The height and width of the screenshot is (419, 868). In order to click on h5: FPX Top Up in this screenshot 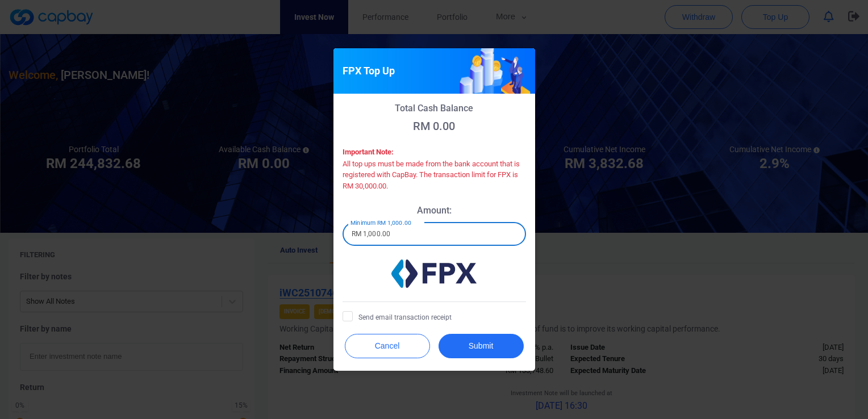, I will do `click(369, 71)`.